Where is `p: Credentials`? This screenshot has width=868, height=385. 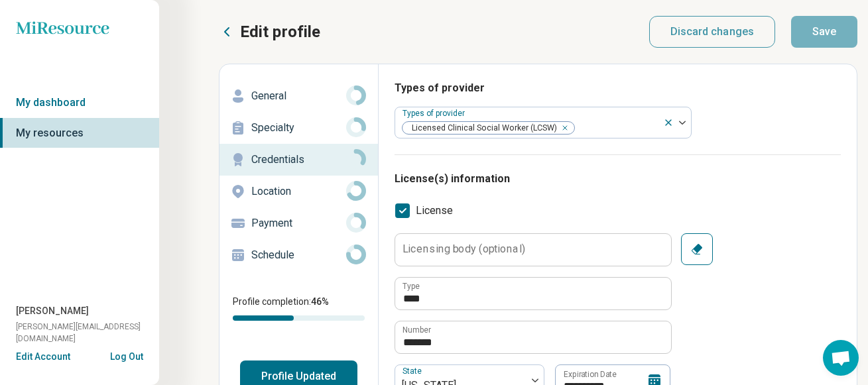
p: Credentials is located at coordinates (298, 159).